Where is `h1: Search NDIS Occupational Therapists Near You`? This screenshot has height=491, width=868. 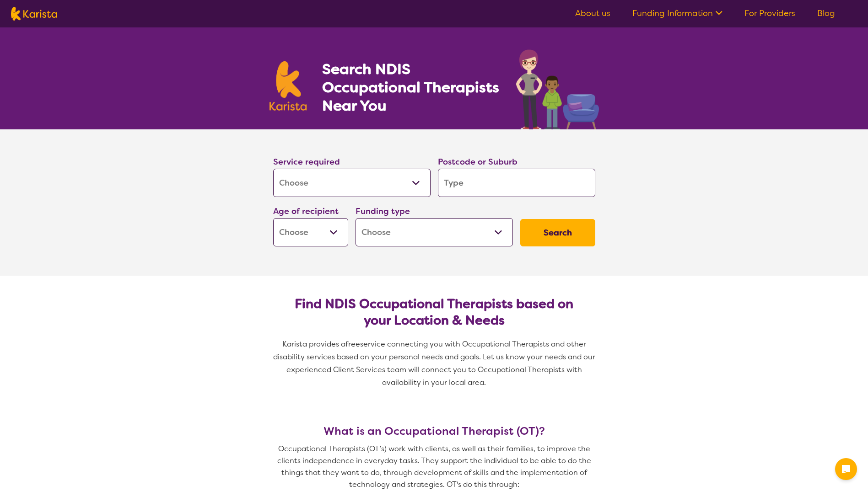 h1: Search NDIS Occupational Therapists Near You is located at coordinates (411, 87).